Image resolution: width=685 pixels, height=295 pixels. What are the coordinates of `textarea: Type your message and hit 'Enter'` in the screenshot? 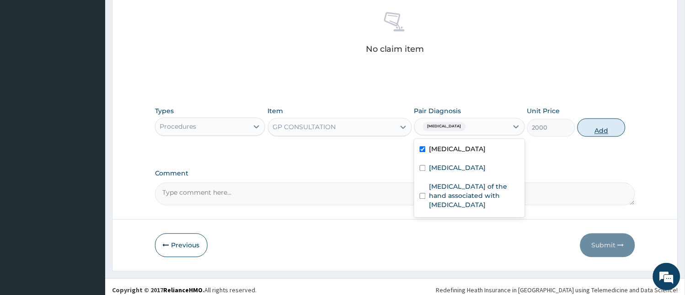 It's located at (89, 213).